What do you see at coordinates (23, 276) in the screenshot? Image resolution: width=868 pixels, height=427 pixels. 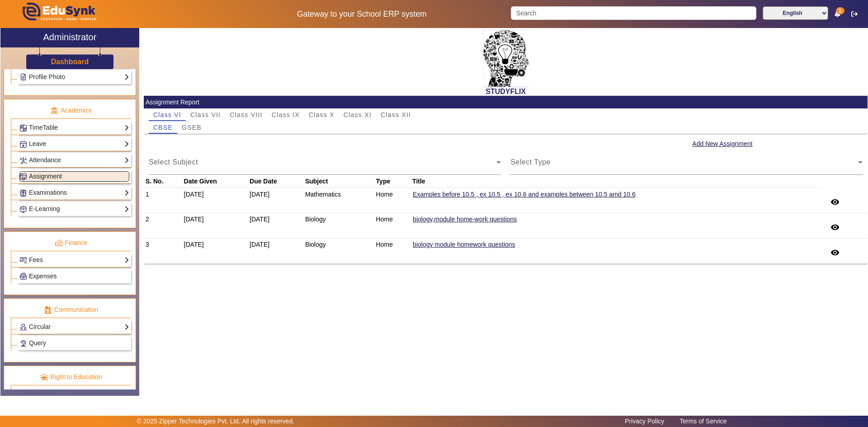 I see `img: Payroll.png` at bounding box center [23, 276].